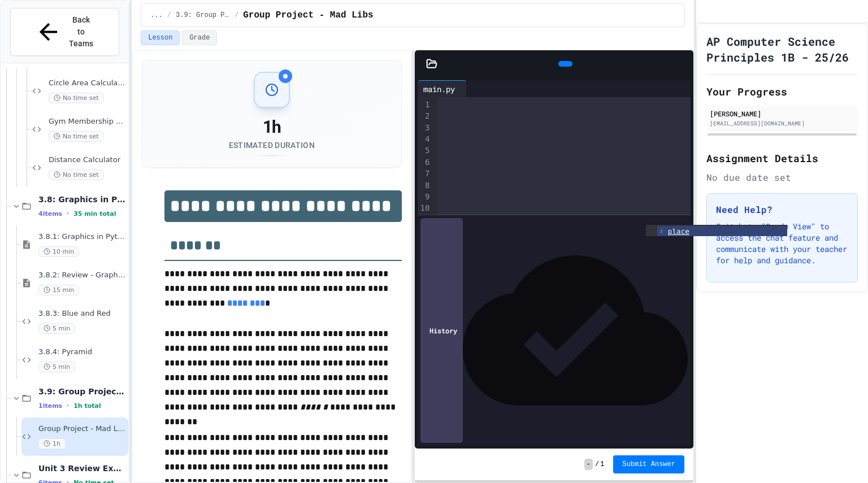 This screenshot has height=483, width=868. Describe the element at coordinates (424, 209) in the screenshot. I see `div: 10` at that location.